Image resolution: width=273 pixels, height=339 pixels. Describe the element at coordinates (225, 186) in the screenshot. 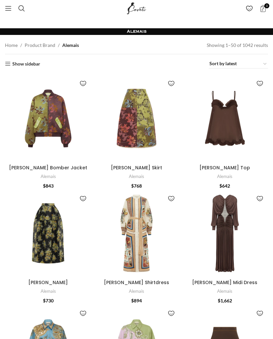

I see `bdi: 642` at that location.